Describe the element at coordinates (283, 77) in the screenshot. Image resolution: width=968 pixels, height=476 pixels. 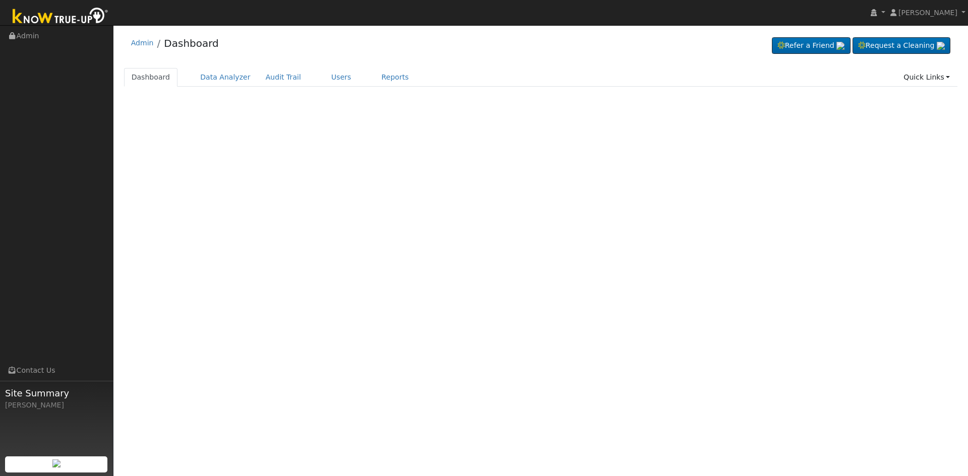
I see `a: Audit Trail` at that location.